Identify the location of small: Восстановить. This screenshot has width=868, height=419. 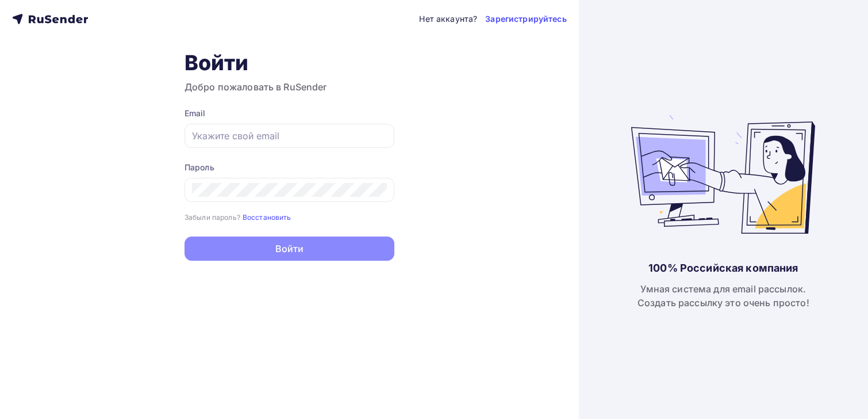
(267, 217).